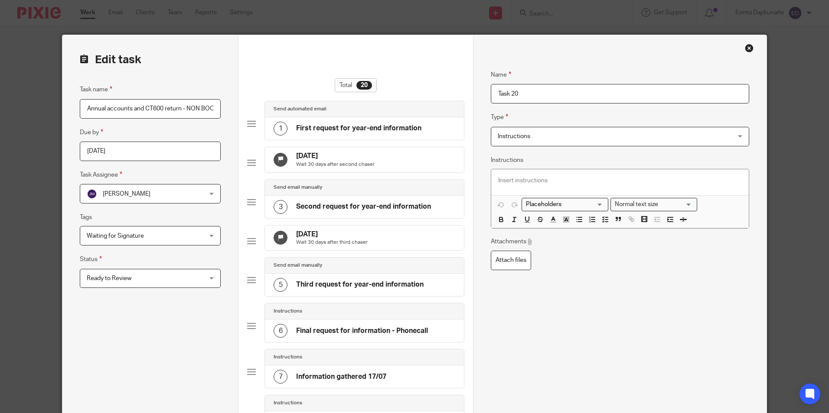 This screenshot has width=829, height=413. What do you see at coordinates (364, 85) in the screenshot?
I see `div: 20` at bounding box center [364, 85].